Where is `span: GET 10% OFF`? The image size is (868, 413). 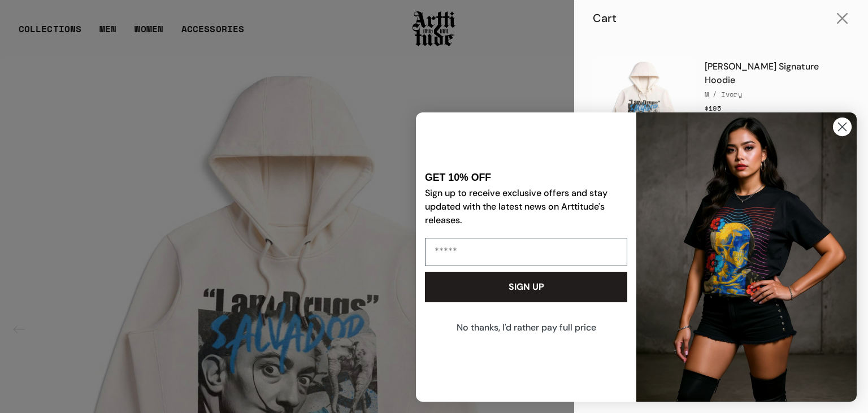 span: GET 10% OFF is located at coordinates (458, 177).